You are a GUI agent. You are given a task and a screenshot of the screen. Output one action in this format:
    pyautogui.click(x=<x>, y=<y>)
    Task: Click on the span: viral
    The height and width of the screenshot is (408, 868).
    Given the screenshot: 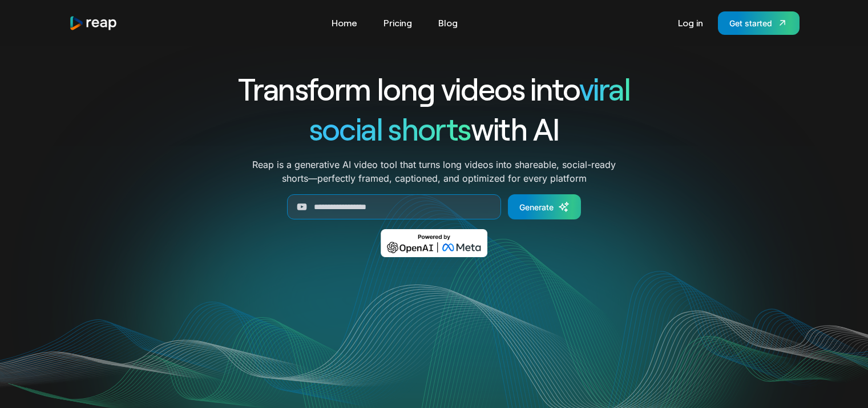 What is the action you would take?
    pyautogui.click(x=604, y=88)
    